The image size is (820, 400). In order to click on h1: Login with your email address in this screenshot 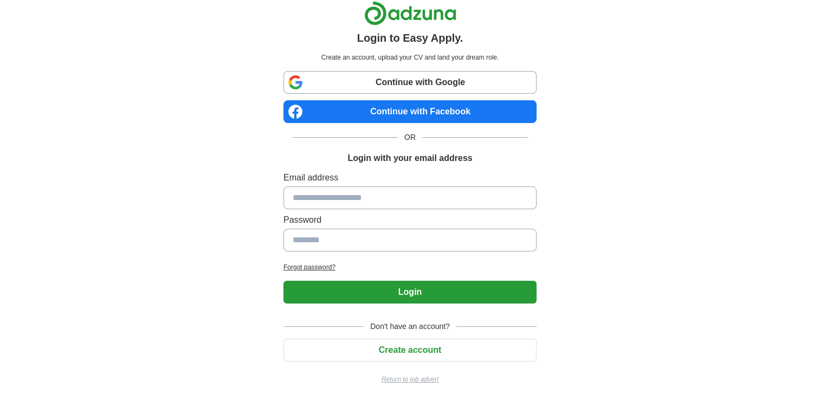, I will do `click(410, 158)`.